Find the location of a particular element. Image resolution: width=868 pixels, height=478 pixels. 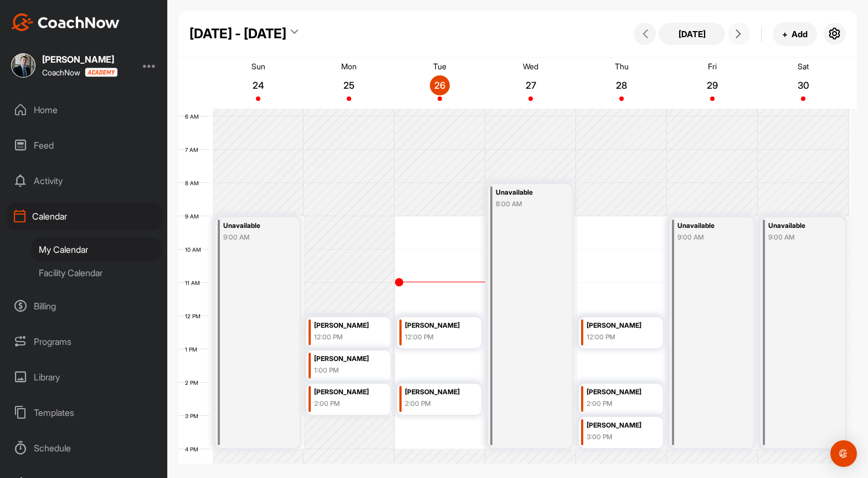

a: August 25, 2025 is located at coordinates (349, 83).